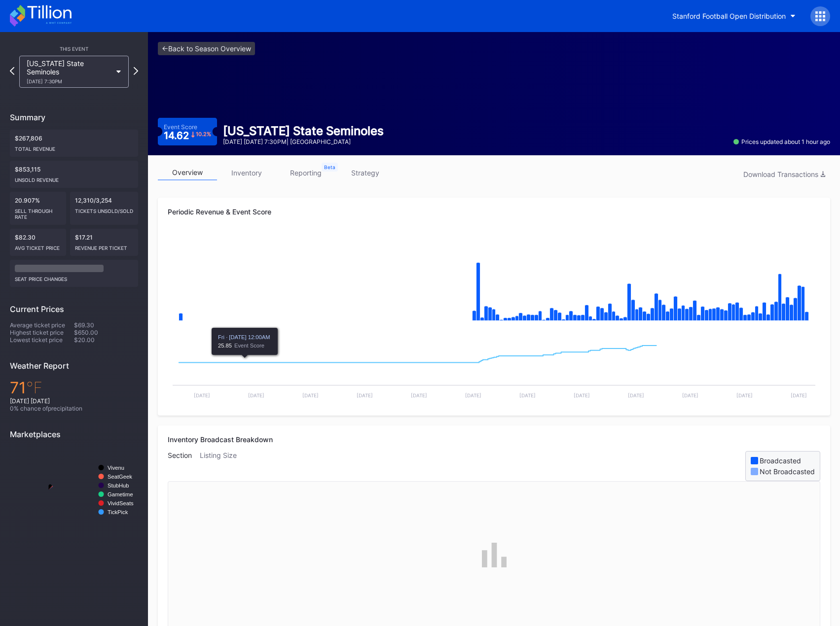 The width and height of the screenshot is (840, 626). Describe the element at coordinates (203, 134) in the screenshot. I see `div: 10.2 %` at that location.